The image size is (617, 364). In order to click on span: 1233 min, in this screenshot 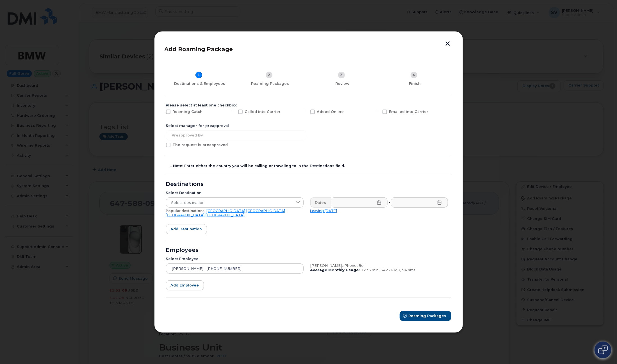, I will do `click(371, 270)`.